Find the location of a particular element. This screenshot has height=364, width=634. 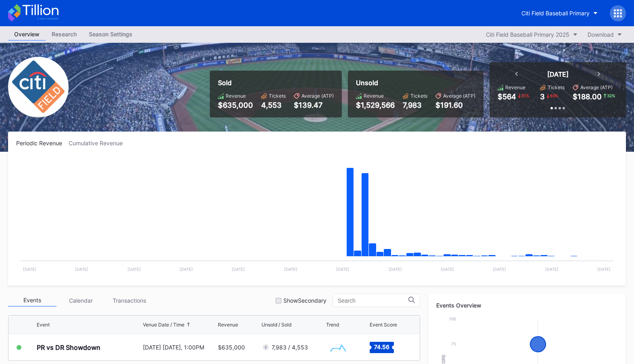

div: Event Score is located at coordinates (384, 324).